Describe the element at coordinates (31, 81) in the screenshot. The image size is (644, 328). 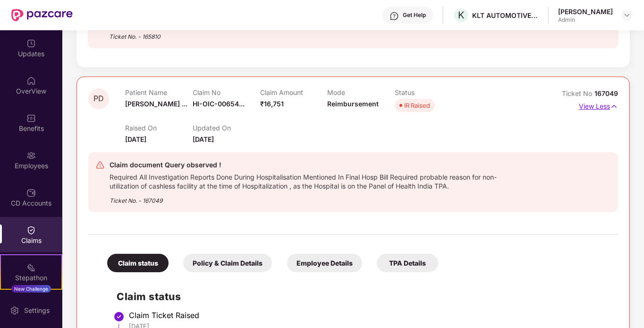
I see `img: svg+xml;base64,PHN2ZyBpZD0iSG9tZSIgeG1sbnM9Imh0dHA6Ly93d3cudzMub3JnLzIwMDAvc3ZnIiB3aWR0aD0iMjAiIG...` at that location.